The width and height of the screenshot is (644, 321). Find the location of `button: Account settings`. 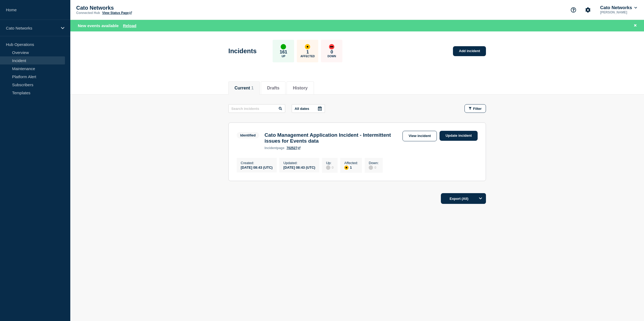

button: Account settings is located at coordinates (588, 10).